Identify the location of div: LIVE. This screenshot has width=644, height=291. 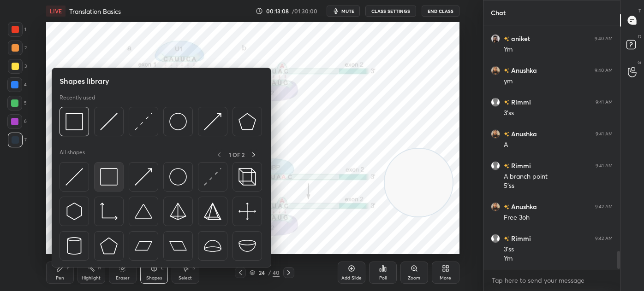
(56, 11).